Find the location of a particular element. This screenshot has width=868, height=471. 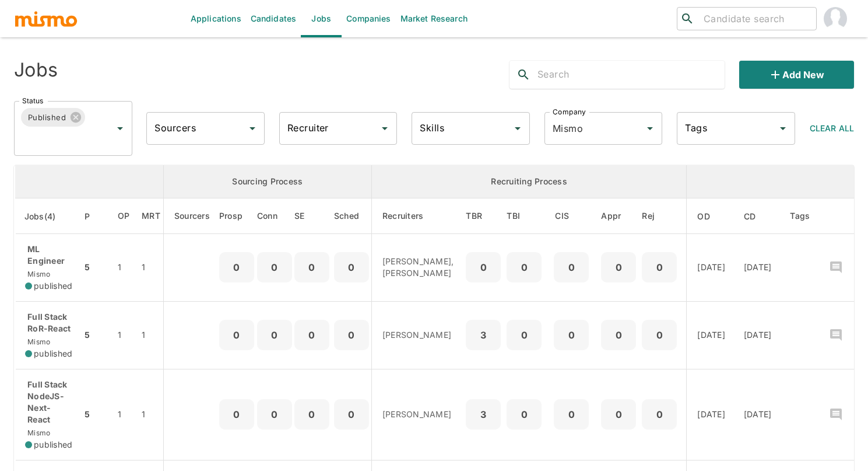

label: Status is located at coordinates (32, 100).